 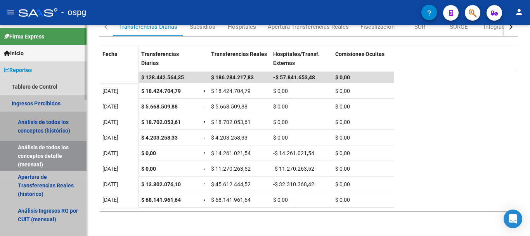 I want to click on datatable-header-cell: Transferencias Diarias, so click(x=169, y=62).